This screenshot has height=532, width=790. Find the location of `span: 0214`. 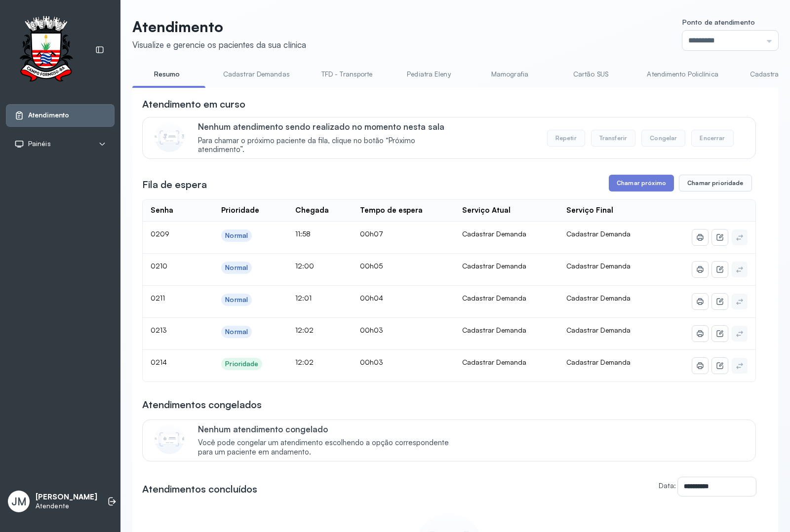

span: 0214 is located at coordinates (159, 362).